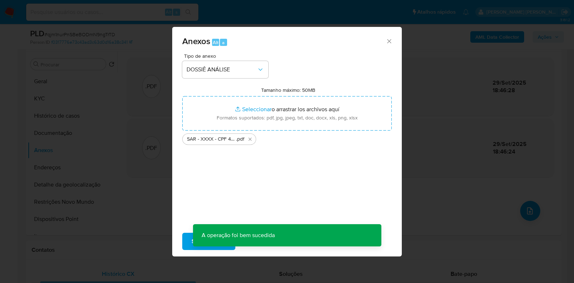  I want to click on span: Subir arquivo, so click(209, 241).